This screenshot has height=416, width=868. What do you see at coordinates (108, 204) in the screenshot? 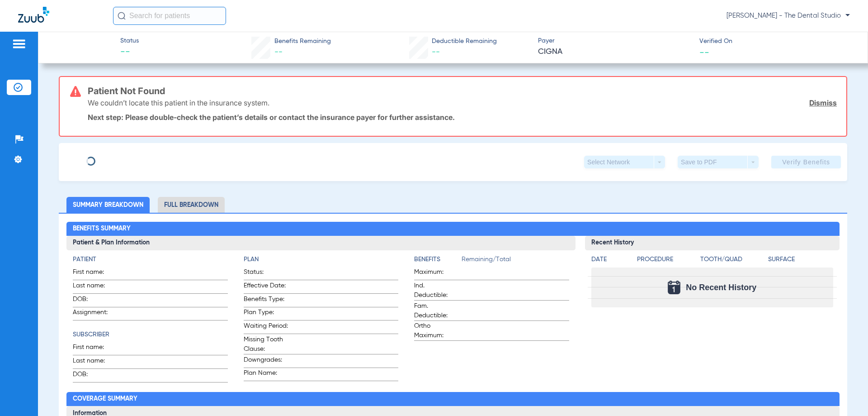
I see `li: Summary Breakdown` at bounding box center [108, 204].